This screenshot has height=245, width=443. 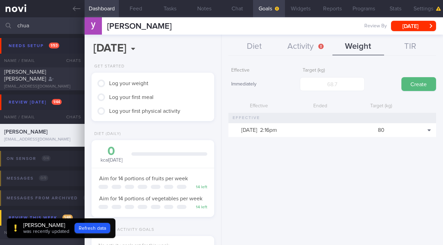 What do you see at coordinates (320, 106) in the screenshot?
I see `div: Ended` at bounding box center [320, 106].